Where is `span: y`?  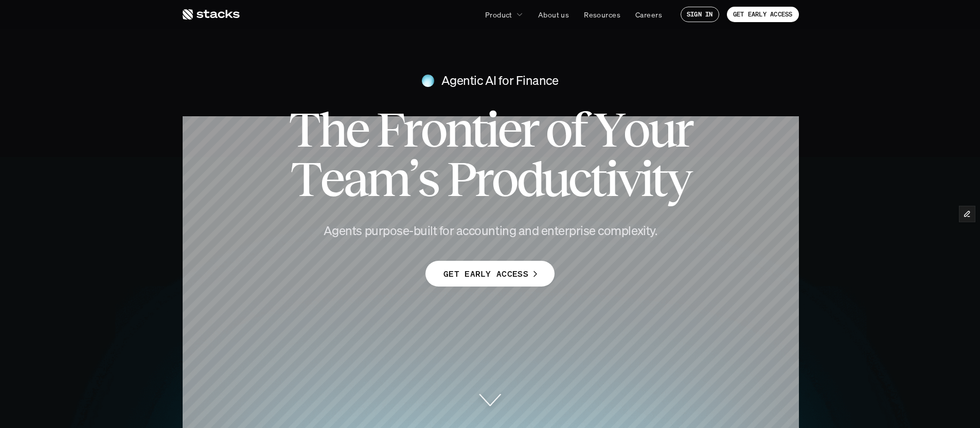 span: y is located at coordinates (678, 179).